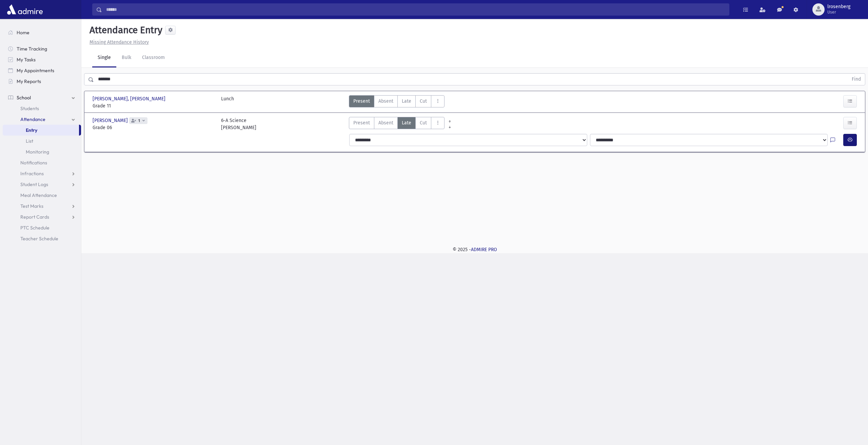  What do you see at coordinates (104, 58) in the screenshot?
I see `a: Single` at bounding box center [104, 58].